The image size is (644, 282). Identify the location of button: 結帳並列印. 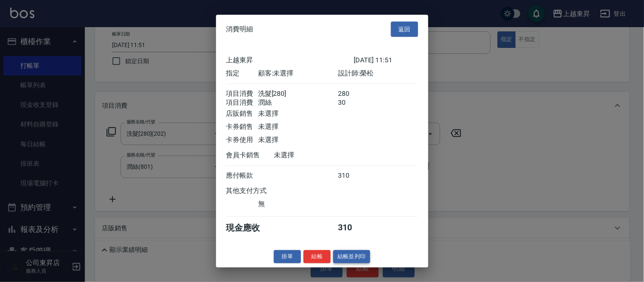
(352, 257).